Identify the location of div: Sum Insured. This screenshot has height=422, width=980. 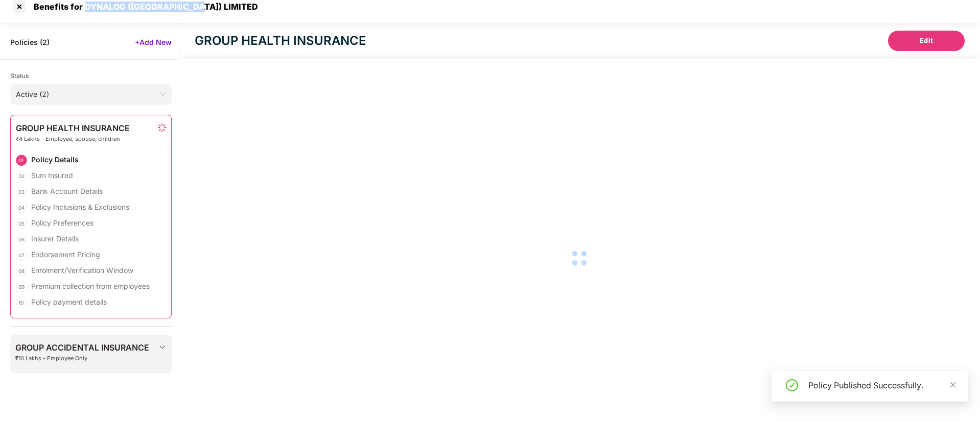
(52, 175).